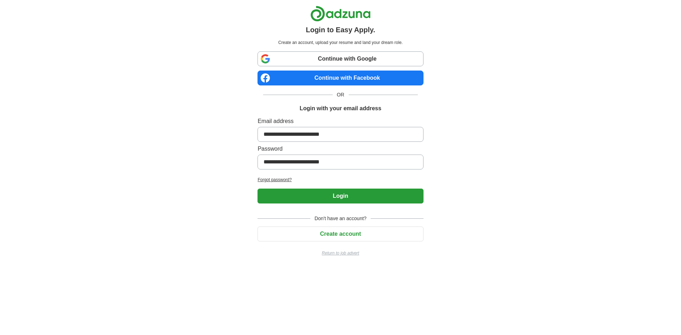  What do you see at coordinates (340, 13) in the screenshot?
I see `img: Adzuna logo` at bounding box center [340, 13].